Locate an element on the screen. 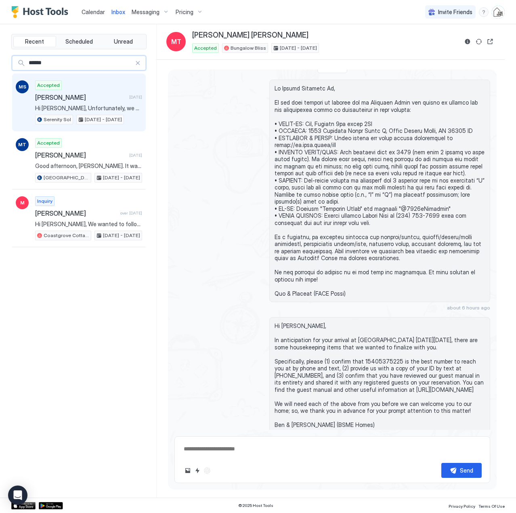 This screenshot has width=516, height=513. div: Host Tools Logo is located at coordinates (42, 12).